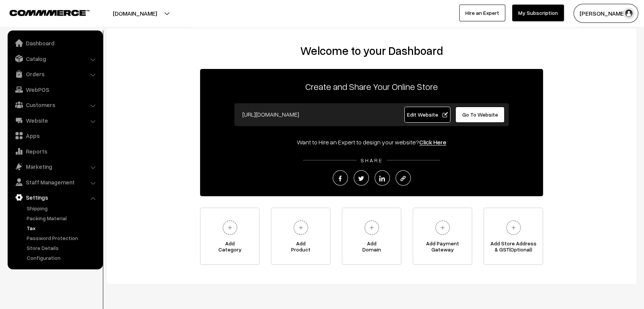 This screenshot has width=644, height=309. What do you see at coordinates (482, 13) in the screenshot?
I see `a: Hire an Expert` at bounding box center [482, 13].